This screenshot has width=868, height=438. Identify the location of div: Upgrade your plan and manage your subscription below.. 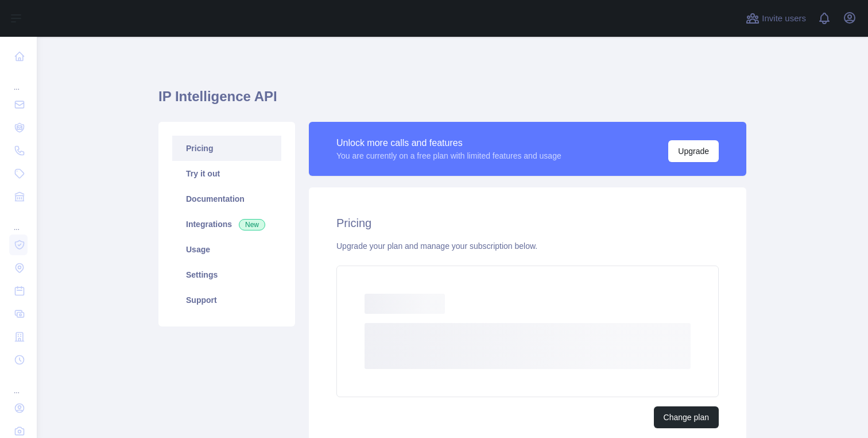
(528, 245).